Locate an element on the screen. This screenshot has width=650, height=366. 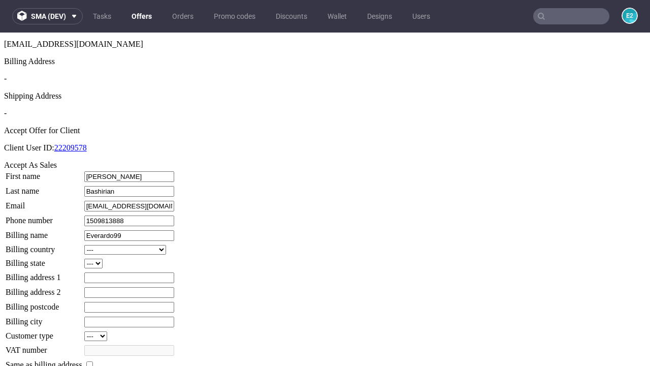
button: sma (dev) is located at coordinates (47, 16).